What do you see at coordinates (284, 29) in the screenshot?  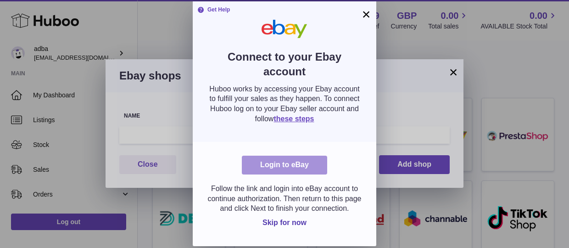 I see `img: ebay.png` at bounding box center [284, 29].